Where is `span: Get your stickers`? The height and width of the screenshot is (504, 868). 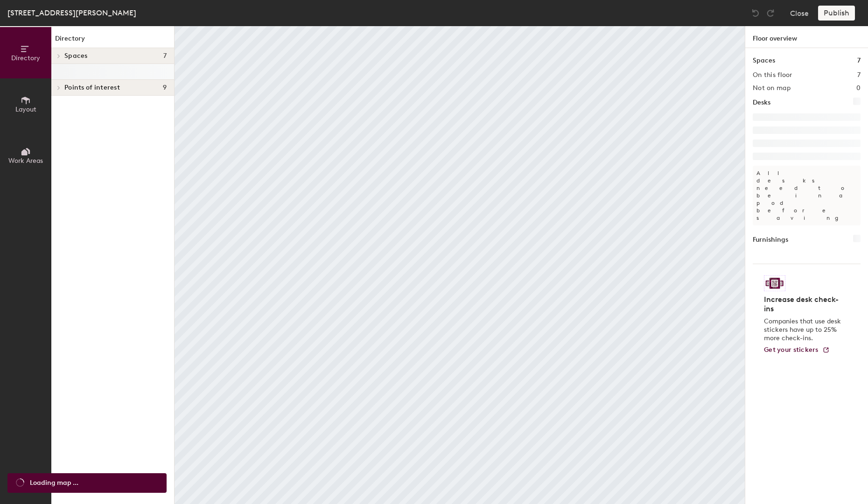
span: Get your stickers is located at coordinates (791, 349).